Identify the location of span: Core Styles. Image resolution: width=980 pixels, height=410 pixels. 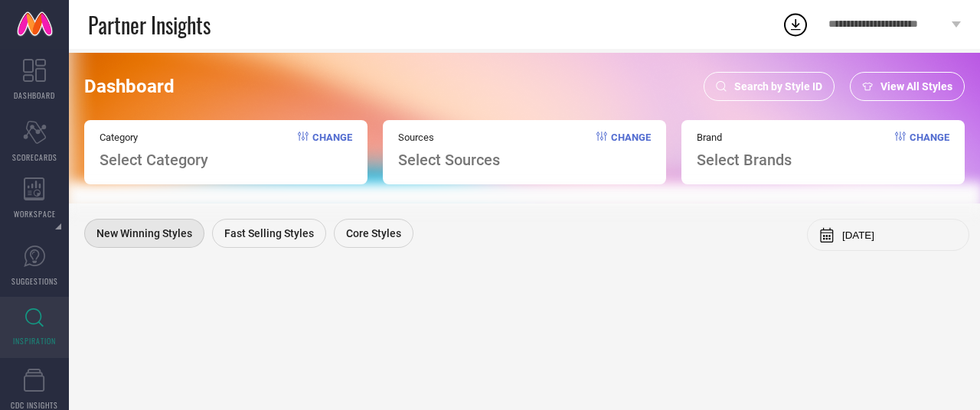
(374, 233).